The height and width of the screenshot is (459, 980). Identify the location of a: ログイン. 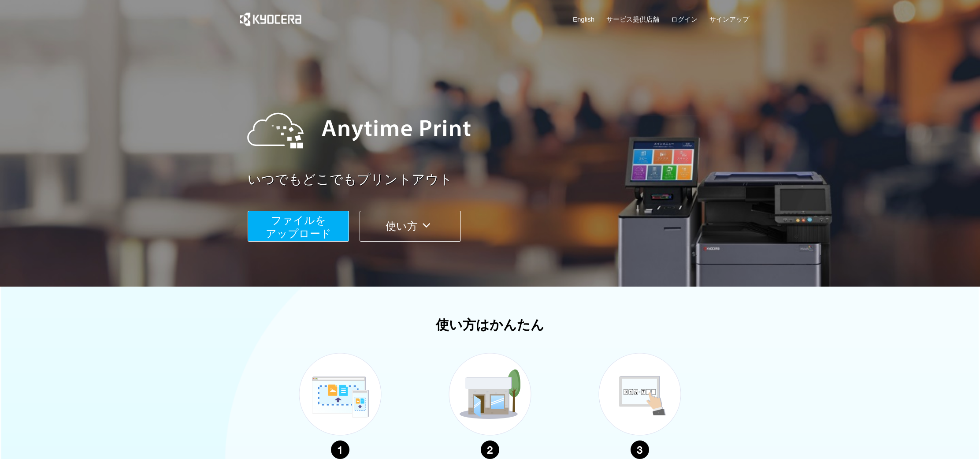
(684, 19).